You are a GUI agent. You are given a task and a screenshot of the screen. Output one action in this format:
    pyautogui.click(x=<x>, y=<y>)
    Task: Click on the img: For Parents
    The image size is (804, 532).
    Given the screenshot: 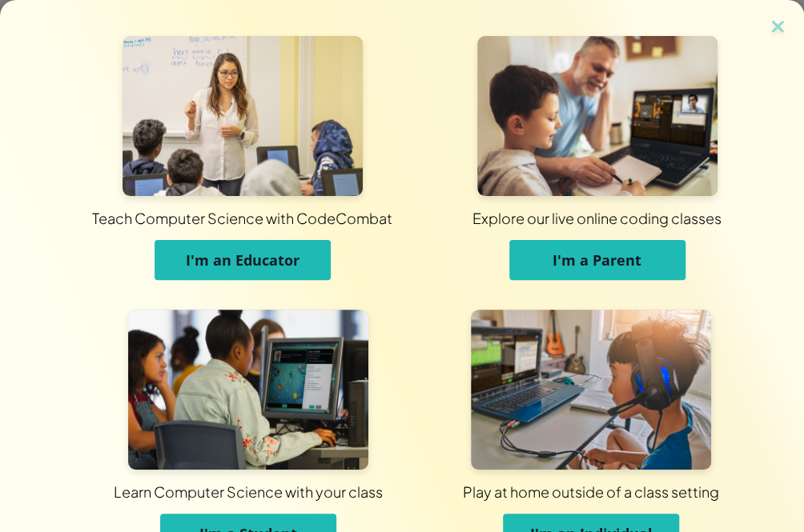 What is the action you would take?
    pyautogui.click(x=597, y=116)
    